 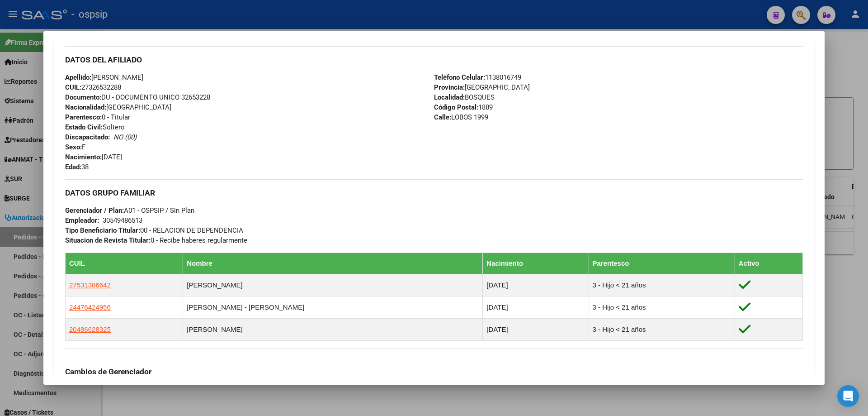 What do you see at coordinates (535, 263) in the screenshot?
I see `th: Nacimiento` at bounding box center [535, 263].